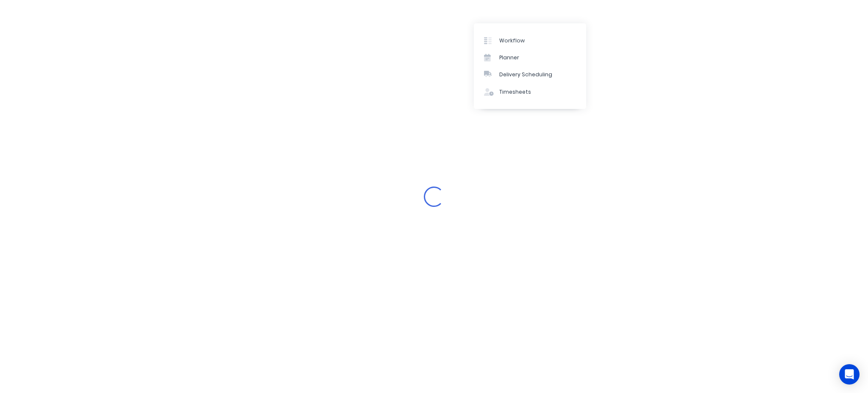 The height and width of the screenshot is (393, 868). Describe the element at coordinates (509, 58) in the screenshot. I see `div: Planner` at that location.